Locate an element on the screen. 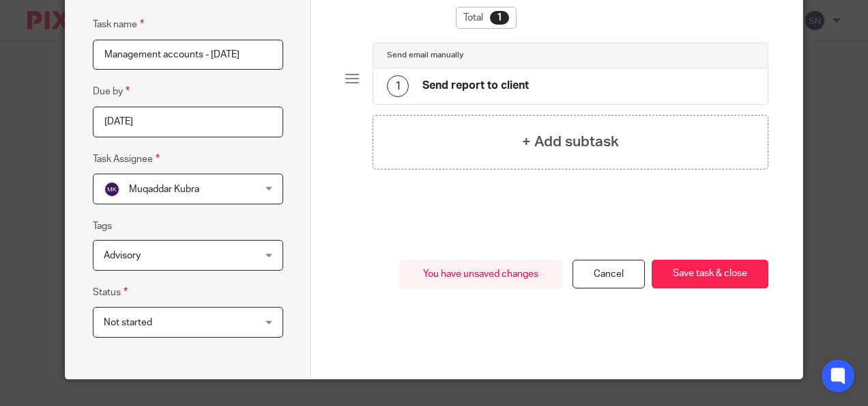  img: svg%3E is located at coordinates (112, 189).